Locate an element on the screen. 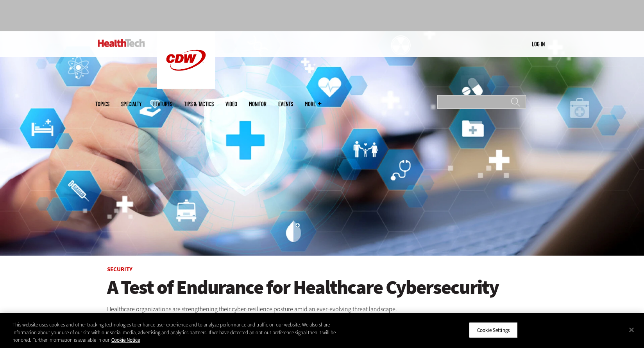 The width and height of the screenshot is (644, 348). button: Cookie Settings is located at coordinates (494, 330).